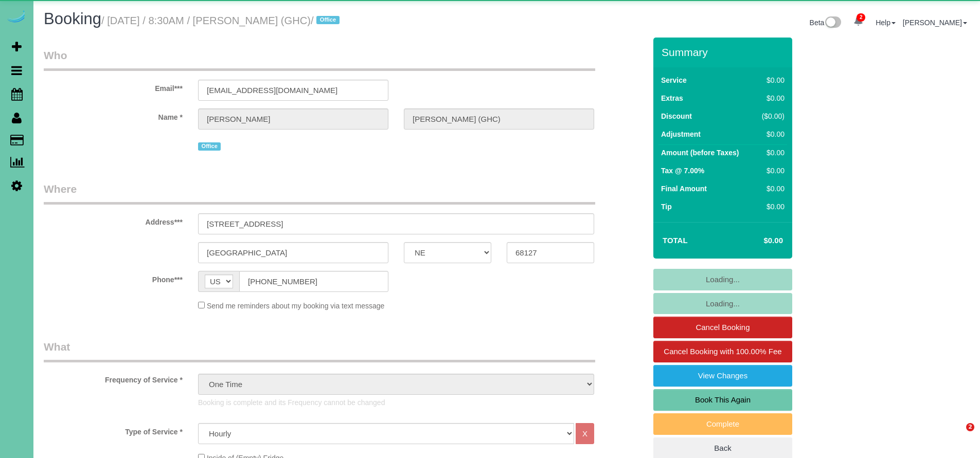 The width and height of the screenshot is (980, 458). I want to click on label: Final Amount, so click(684, 189).